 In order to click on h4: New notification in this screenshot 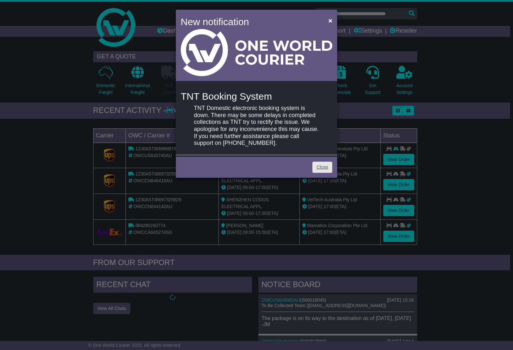, I will do `click(250, 22)`.